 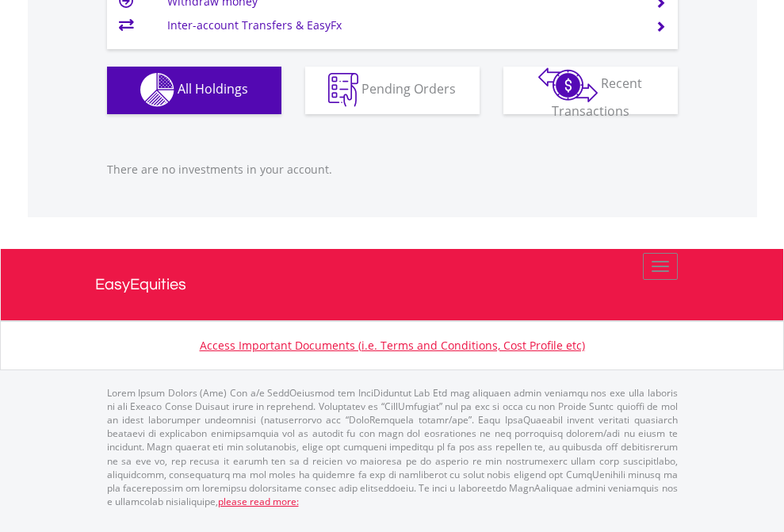 I want to click on span: All Holdings, so click(x=213, y=88).